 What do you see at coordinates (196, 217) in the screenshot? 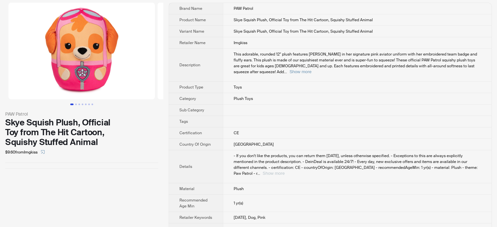
I see `span: Retailer Keywords` at bounding box center [196, 217].